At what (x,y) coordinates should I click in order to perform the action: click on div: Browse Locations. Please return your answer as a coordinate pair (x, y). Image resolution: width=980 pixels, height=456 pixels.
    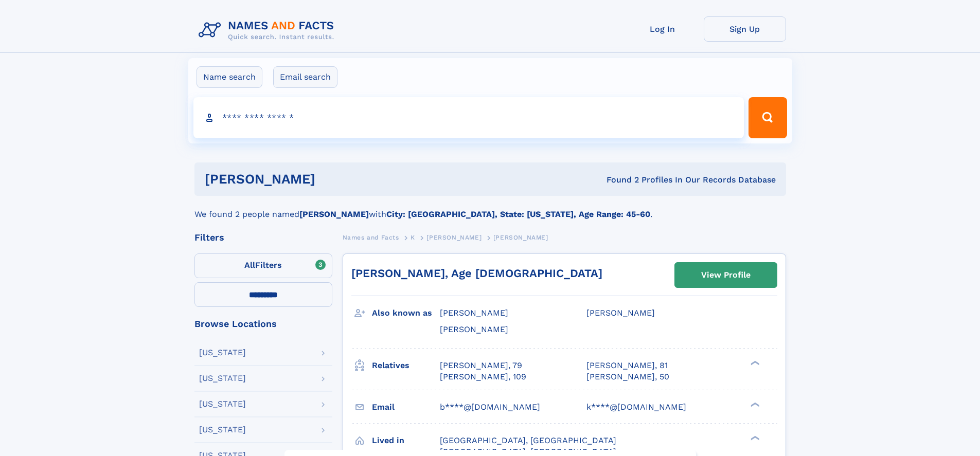
    Looking at the image, I should click on (264, 324).